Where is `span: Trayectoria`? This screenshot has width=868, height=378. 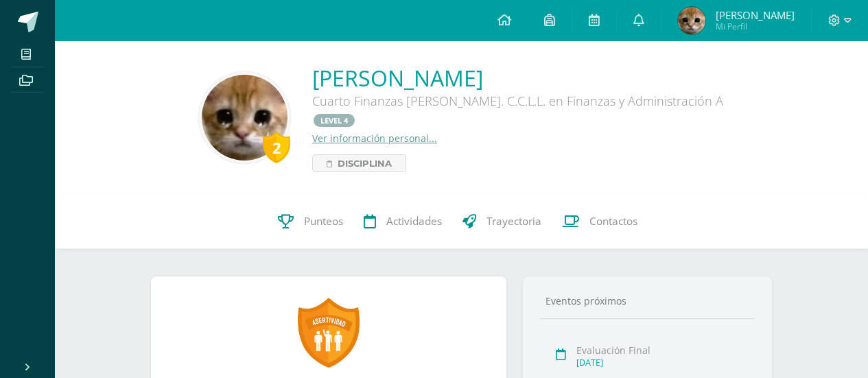
span: Trayectoria is located at coordinates (514, 222).